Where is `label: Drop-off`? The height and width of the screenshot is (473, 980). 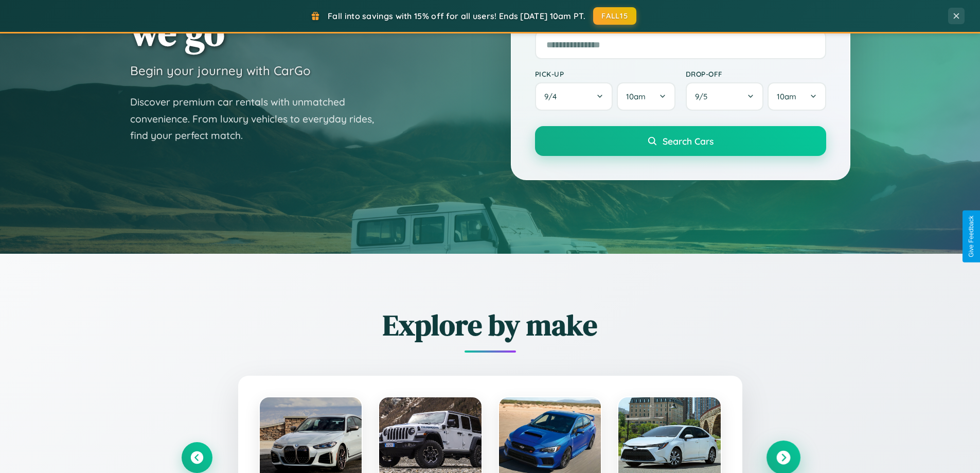 label: Drop-off is located at coordinates (756, 74).